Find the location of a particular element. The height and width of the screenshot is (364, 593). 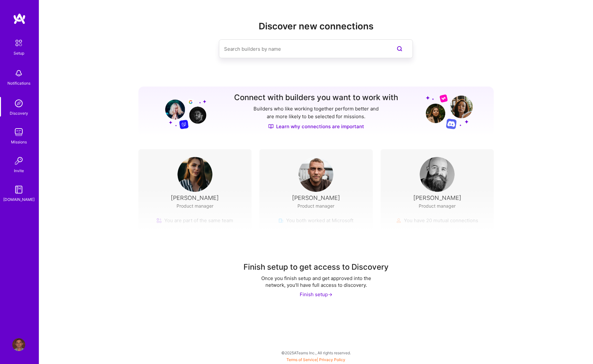

i: icon SearchPurple is located at coordinates (399, 49).